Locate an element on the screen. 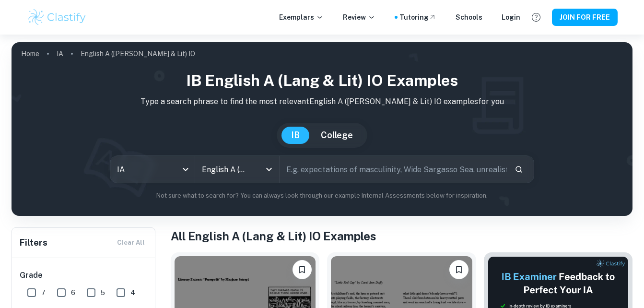 The height and width of the screenshot is (308, 644). a: JOIN FOR FREE is located at coordinates (585, 17).